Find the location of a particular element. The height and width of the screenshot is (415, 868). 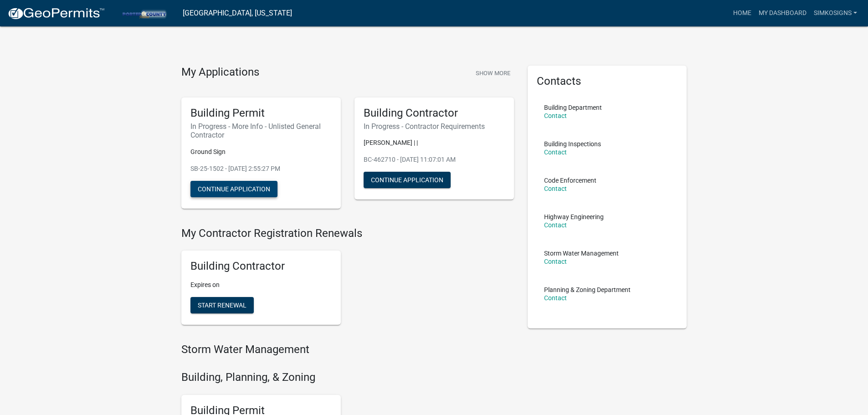

h4: My Applications is located at coordinates (220, 73).